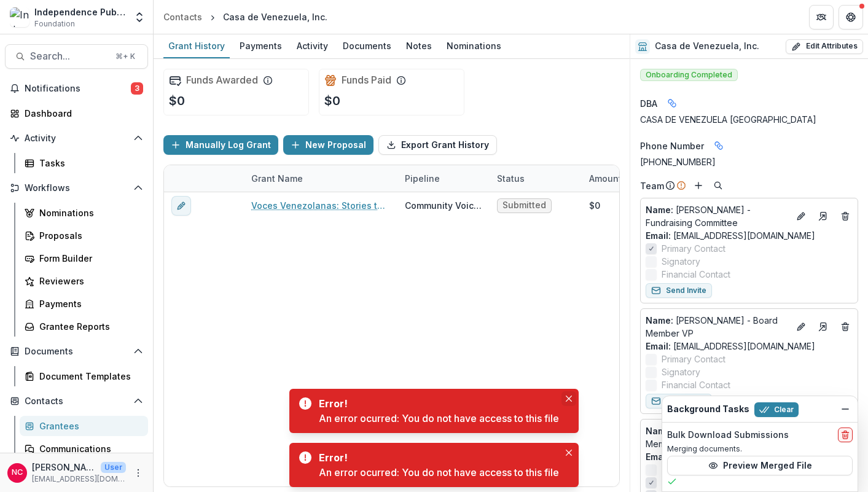  What do you see at coordinates (595, 205) in the screenshot?
I see `div: $0` at bounding box center [595, 205].